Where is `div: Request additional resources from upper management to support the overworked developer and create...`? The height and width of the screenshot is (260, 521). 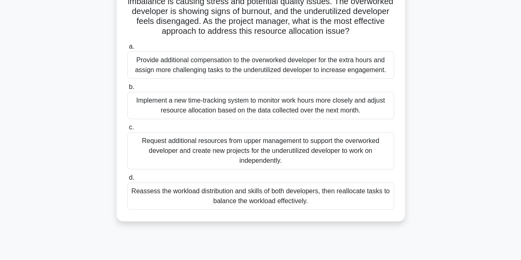 div: Request additional resources from upper management to support the overworked developer and create... is located at coordinates (261, 151).